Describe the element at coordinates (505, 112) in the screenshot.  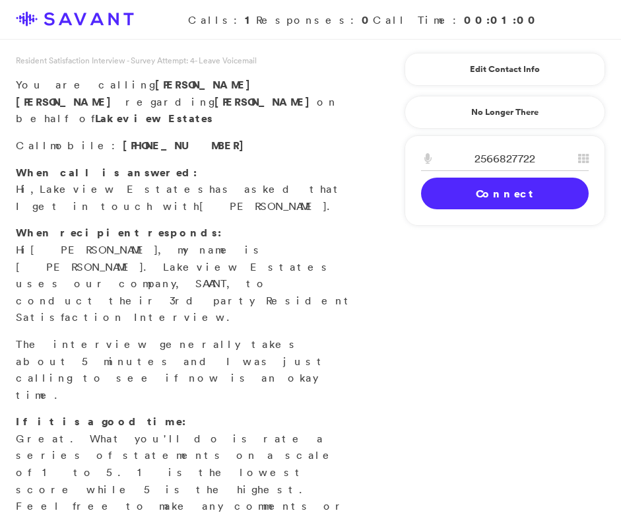
I see `a: No Longer There` at that location.